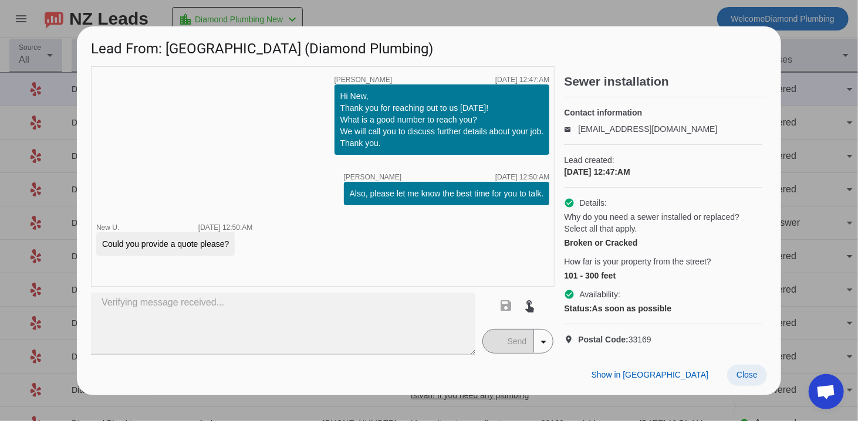 Image resolution: width=858 pixels, height=421 pixels. What do you see at coordinates (663, 113) in the screenshot?
I see `h4: Contact information` at bounding box center [663, 113].